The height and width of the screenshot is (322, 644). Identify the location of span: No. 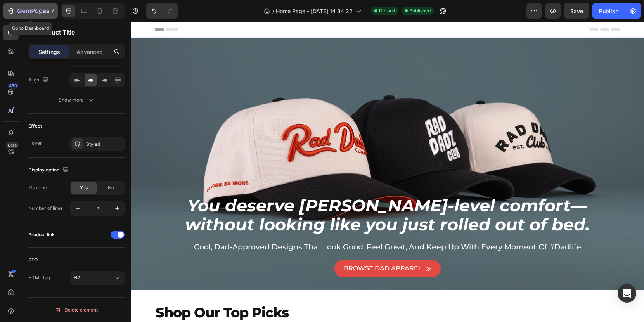
(111, 188).